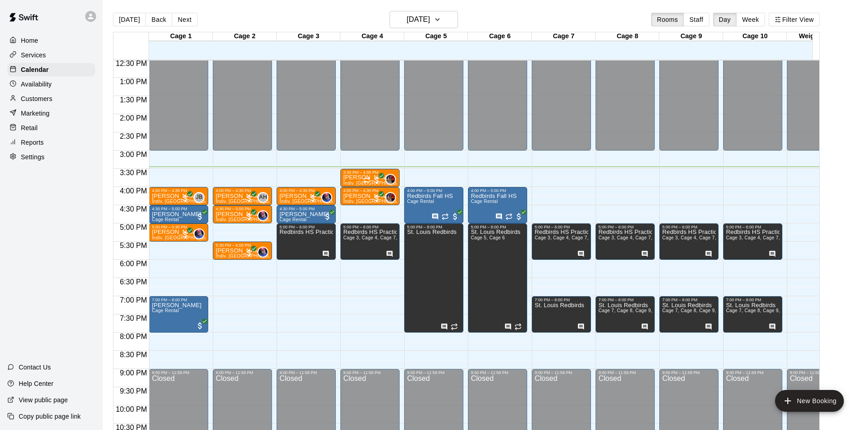 The width and height of the screenshot is (868, 430). Describe the element at coordinates (244, 37) in the screenshot. I see `div: Cage 2` at that location.